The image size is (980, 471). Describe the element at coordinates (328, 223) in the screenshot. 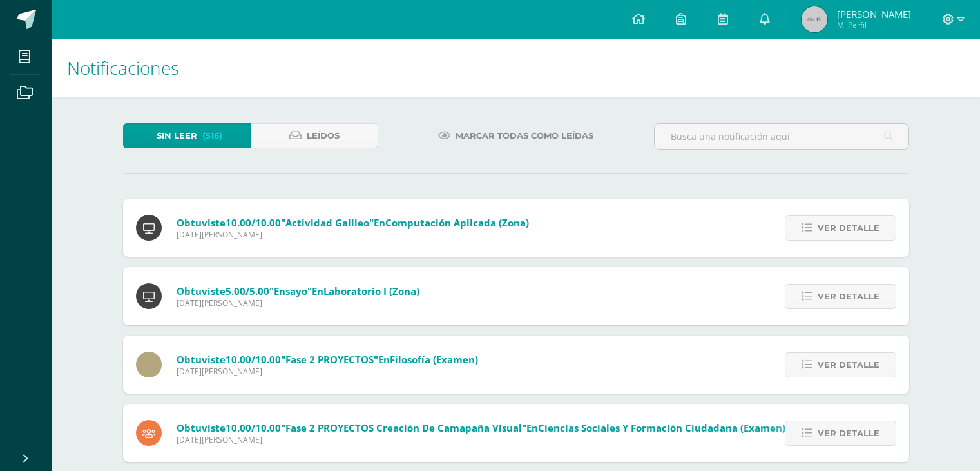

I see `span: "Actividad Galileo"` at that location.